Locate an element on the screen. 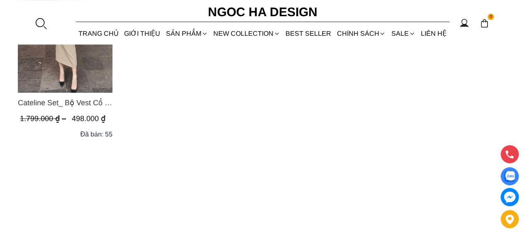 This screenshot has height=249, width=525. span: 0 is located at coordinates (491, 17).